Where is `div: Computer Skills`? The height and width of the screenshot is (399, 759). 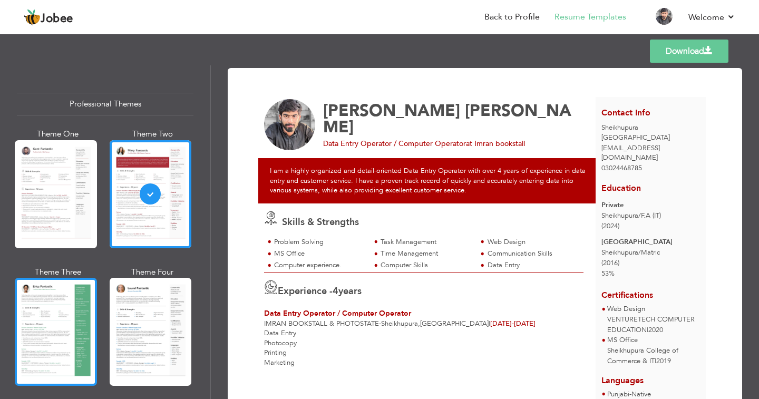 div: Computer Skills is located at coordinates (425, 265).